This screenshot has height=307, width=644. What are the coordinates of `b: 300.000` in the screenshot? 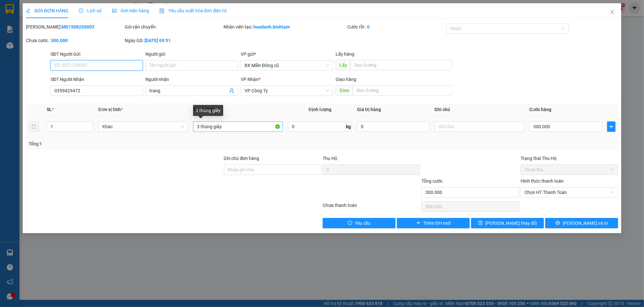 It's located at (59, 41).